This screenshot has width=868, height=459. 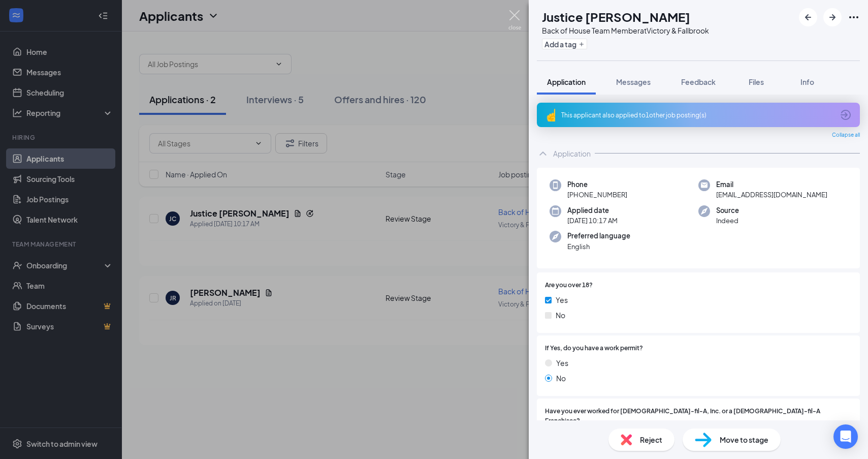 I want to click on div: Back of House Team Member at Victory & Fallbrook, so click(x=625, y=30).